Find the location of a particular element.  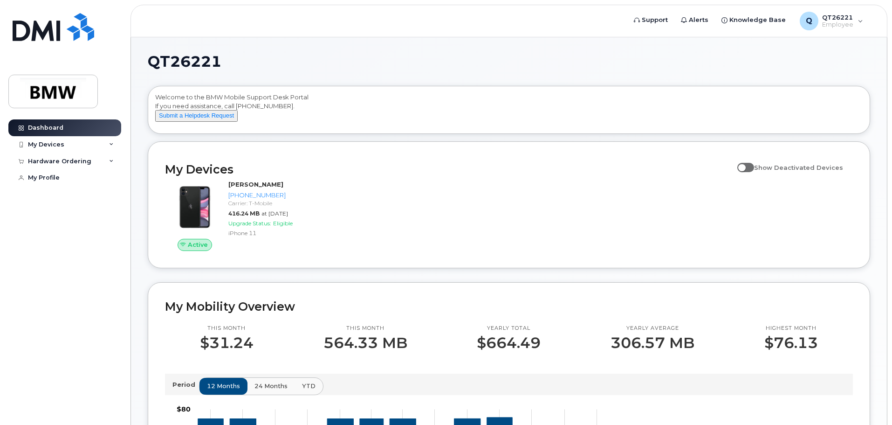

h2: My Devices is located at coordinates (449, 169).